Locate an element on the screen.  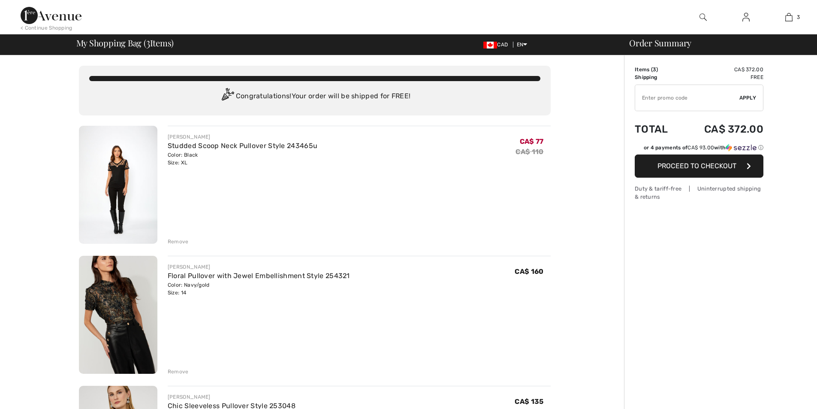
a: 3 is located at coordinates (788, 17).